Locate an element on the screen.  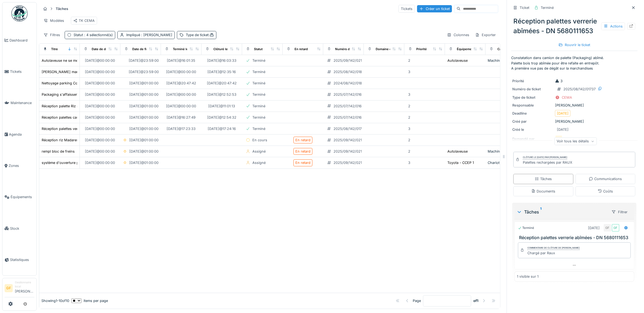
div: Clôturé le is located at coordinates (220, 49).